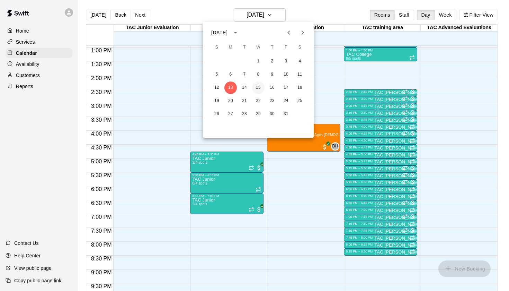  What do you see at coordinates (245, 47) in the screenshot?
I see `span: Tuesday` at bounding box center [245, 47].